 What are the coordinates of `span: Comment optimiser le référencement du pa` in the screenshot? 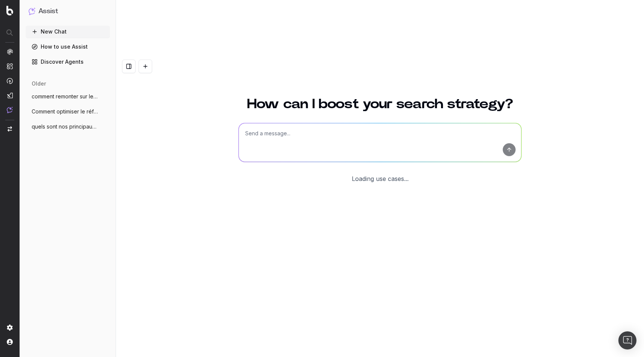 It's located at (64, 111).